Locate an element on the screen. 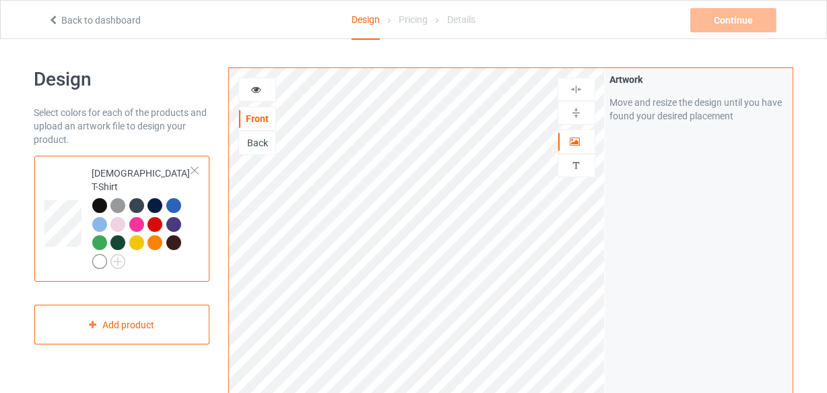 This screenshot has width=827, height=393. img: svg+xml;base64,PD94bWwgdmVyc2lvbj0iMS4wIiBlbmNvZGluZz0iVVRGLTgiPz4KPHN2ZyB3aWR0aD0iMjJweCIgaGVpZ2... is located at coordinates (118, 261).